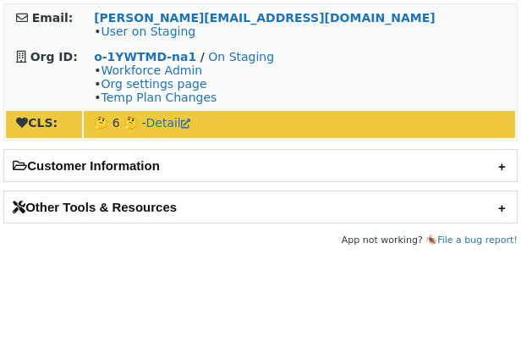 Image resolution: width=521 pixels, height=348 pixels. I want to click on strong: o-1YWTMD-na1, so click(145, 57).